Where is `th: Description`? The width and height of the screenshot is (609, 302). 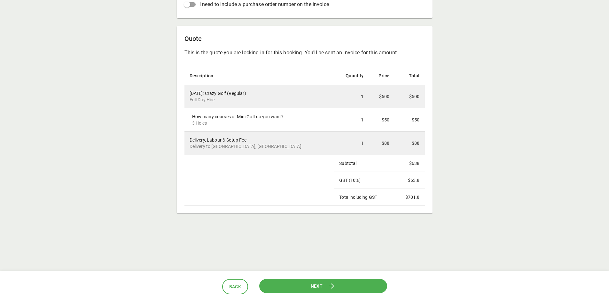 th: Description is located at coordinates (259, 76).